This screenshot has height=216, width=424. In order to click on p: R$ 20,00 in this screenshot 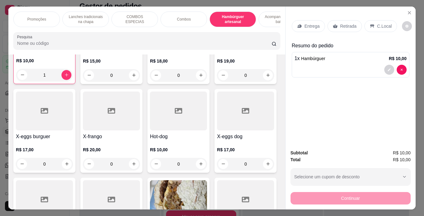, I will do `click(112, 149)`.